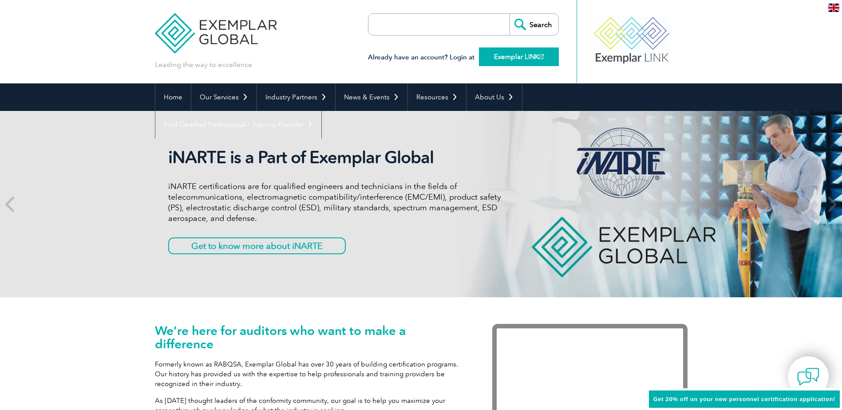 The image size is (842, 410). What do you see at coordinates (541, 56) in the screenshot?
I see `img: open_square.png` at bounding box center [541, 56].